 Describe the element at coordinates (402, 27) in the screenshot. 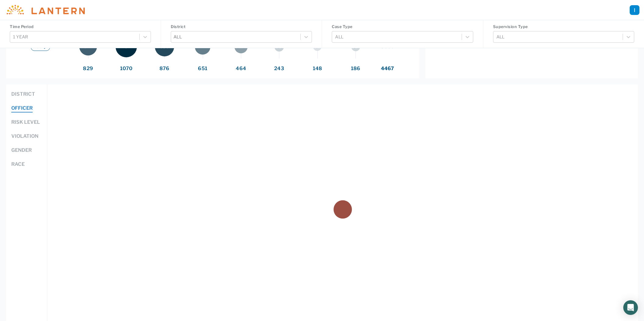

I see `h4: Case Type` at that location.